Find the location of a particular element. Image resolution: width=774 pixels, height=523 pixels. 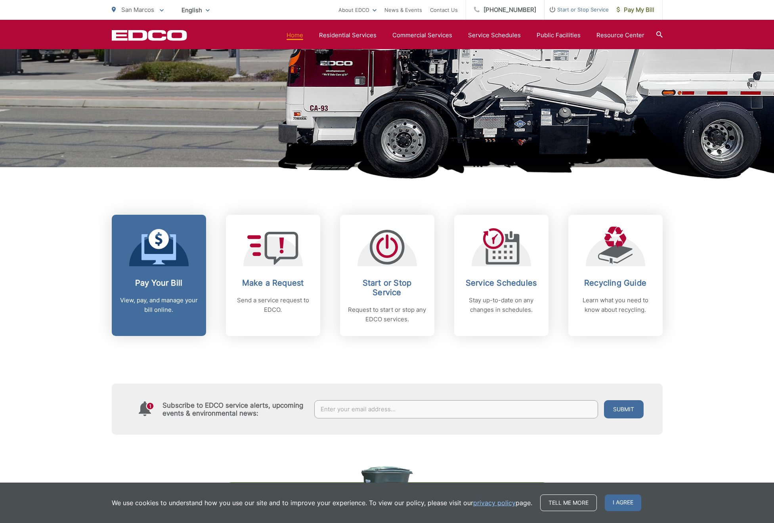

h2: Recycling Guide is located at coordinates (615, 283).